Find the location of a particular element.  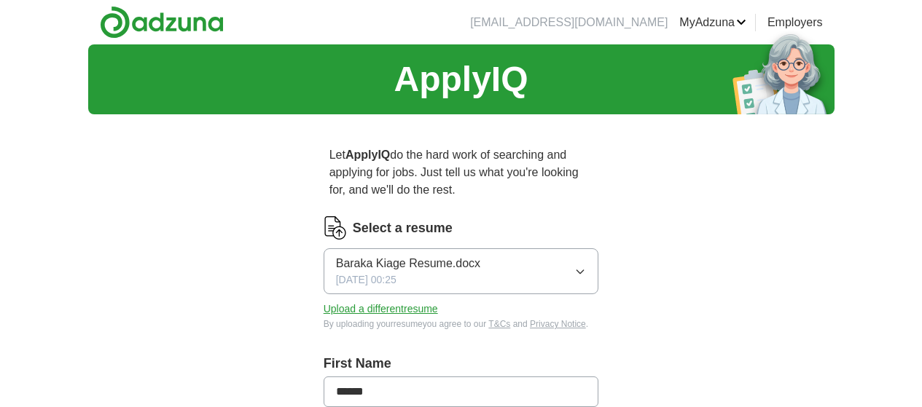

label: First Name is located at coordinates (461, 364).